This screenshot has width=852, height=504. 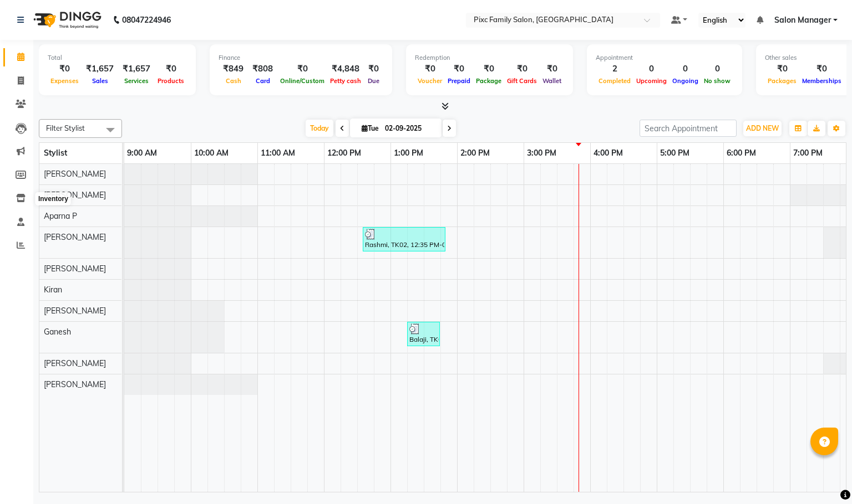 I want to click on span: Completed, so click(x=614, y=81).